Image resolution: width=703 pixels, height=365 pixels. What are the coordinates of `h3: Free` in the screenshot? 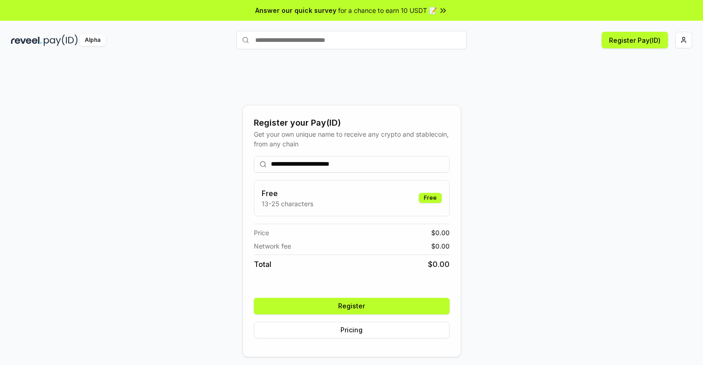 It's located at (287, 193).